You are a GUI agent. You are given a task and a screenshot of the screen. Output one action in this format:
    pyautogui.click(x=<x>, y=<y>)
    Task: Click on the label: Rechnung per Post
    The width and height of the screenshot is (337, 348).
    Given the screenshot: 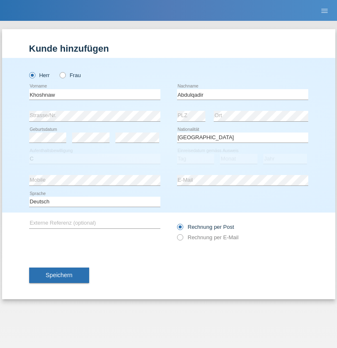 What is the action you would take?
    pyautogui.click(x=205, y=226)
    